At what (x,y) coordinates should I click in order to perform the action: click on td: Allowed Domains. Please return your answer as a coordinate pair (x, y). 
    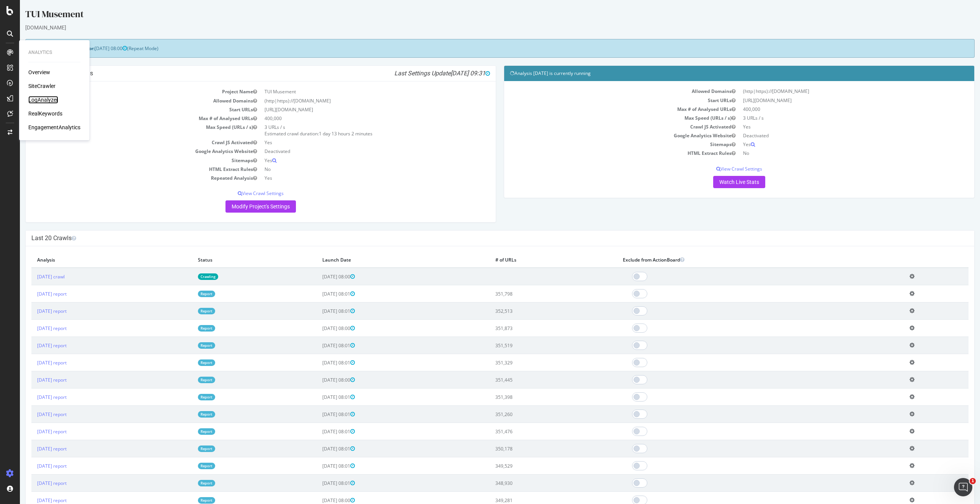
    Looking at the image, I should click on (126, 101).